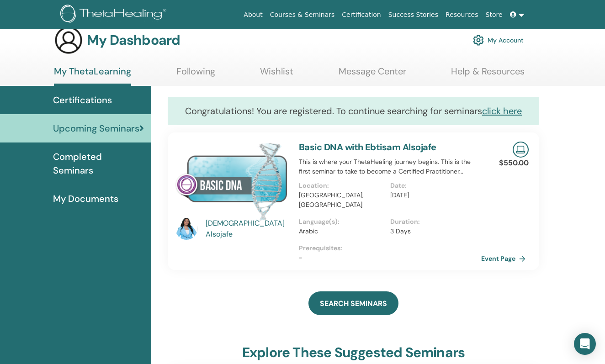 The image size is (605, 364). Describe the element at coordinates (276, 74) in the screenshot. I see `a: Wishlist` at that location.